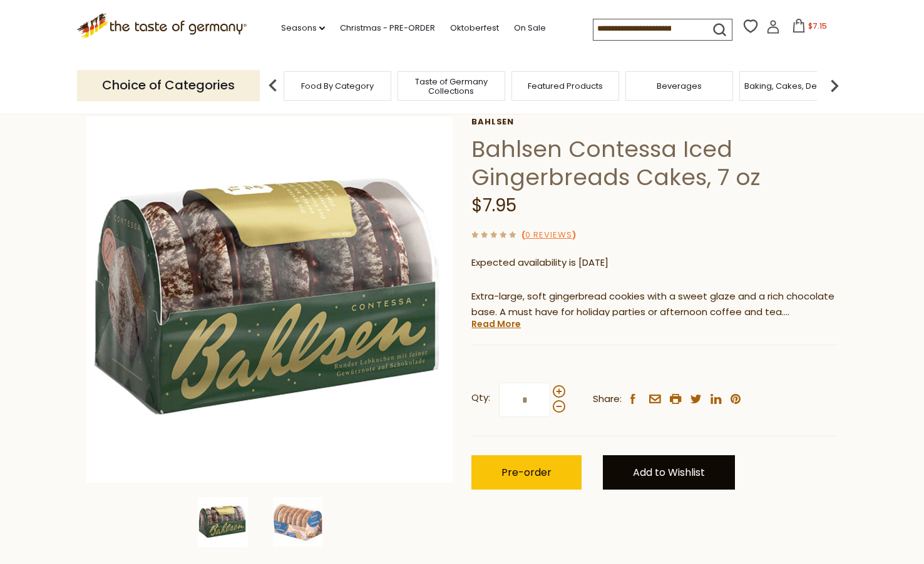 The height and width of the screenshot is (564, 924). I want to click on a: Add to Wishlist, so click(669, 472).